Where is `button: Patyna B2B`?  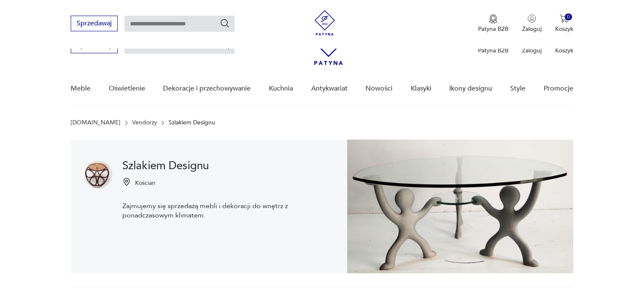 button: Patyna B2B is located at coordinates (494, 24).